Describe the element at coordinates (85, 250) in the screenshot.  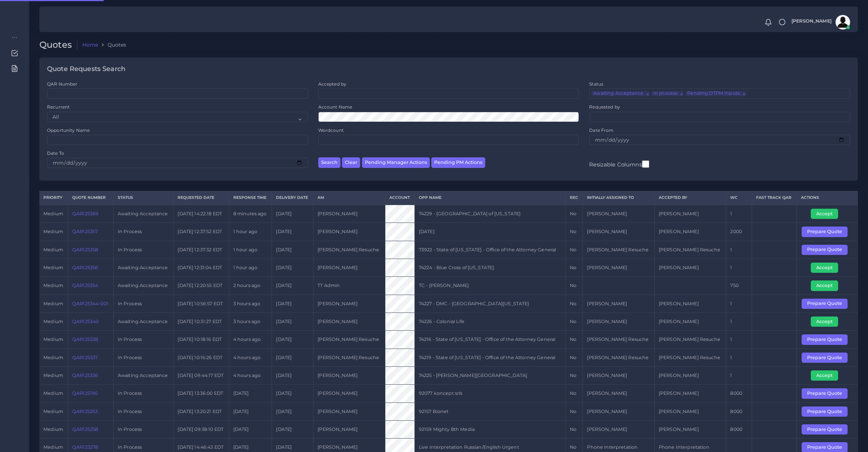
I see `a: QAR125358` at that location.